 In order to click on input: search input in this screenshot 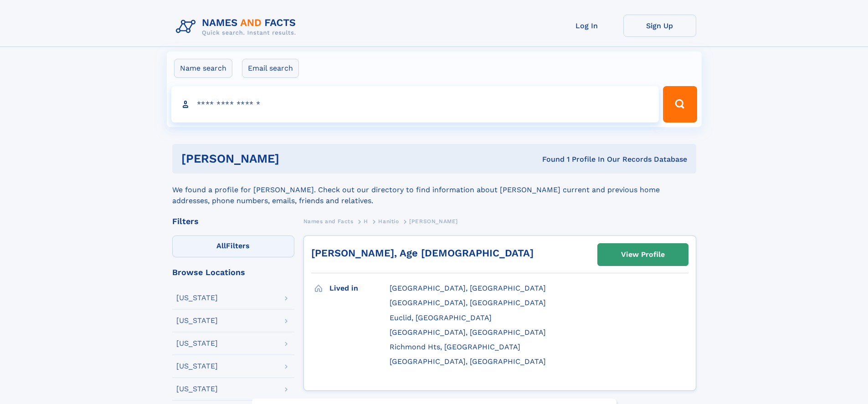, I will do `click(415, 104)`.